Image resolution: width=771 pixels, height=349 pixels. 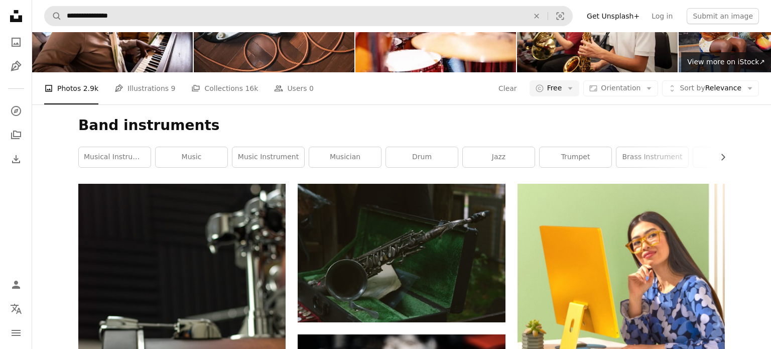 What do you see at coordinates (252, 88) in the screenshot?
I see `span: 16k` at bounding box center [252, 88].